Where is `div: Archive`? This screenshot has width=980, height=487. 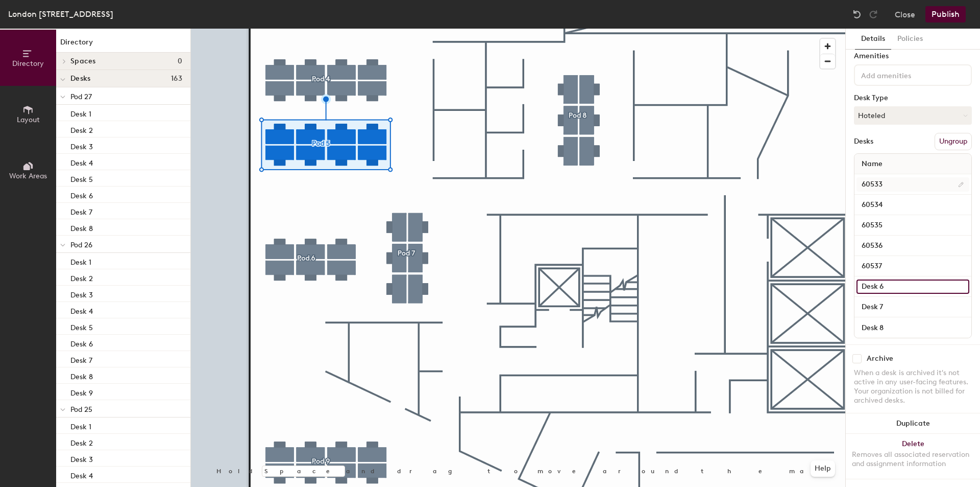
div: Archive is located at coordinates (879, 358).